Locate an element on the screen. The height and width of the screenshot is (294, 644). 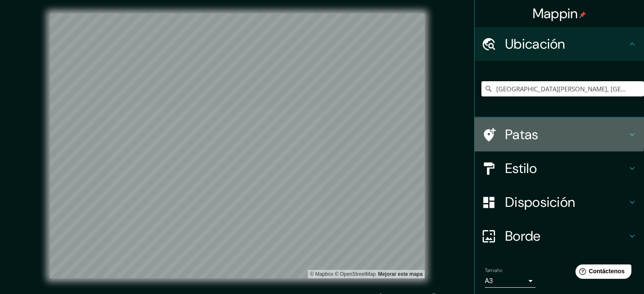
div: A3 is located at coordinates (511, 281).